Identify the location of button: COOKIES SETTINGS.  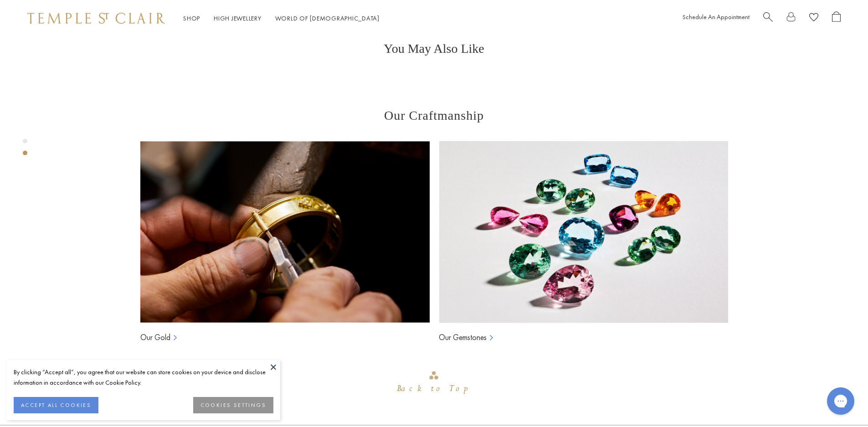
(233, 405).